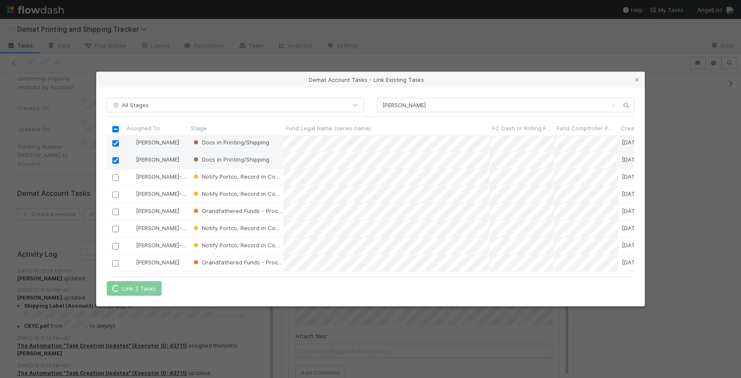  I want to click on div: Demat Account Tasks - Link Existing Tasks, so click(370, 80).